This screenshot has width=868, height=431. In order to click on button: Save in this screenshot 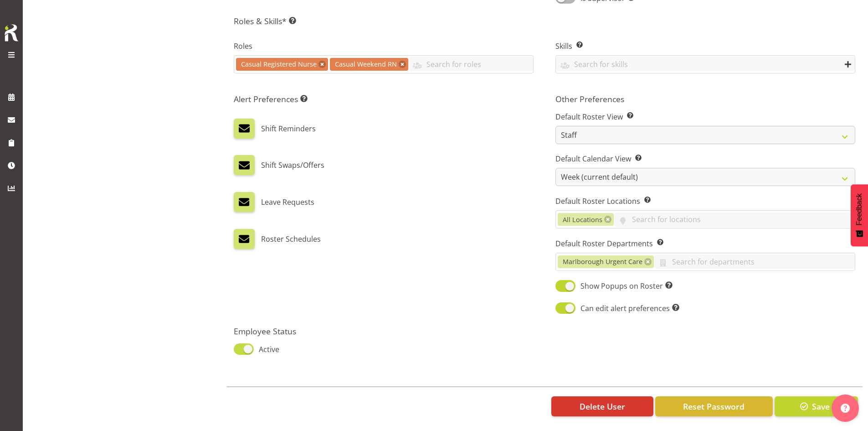, I will do `click(816, 406)`.